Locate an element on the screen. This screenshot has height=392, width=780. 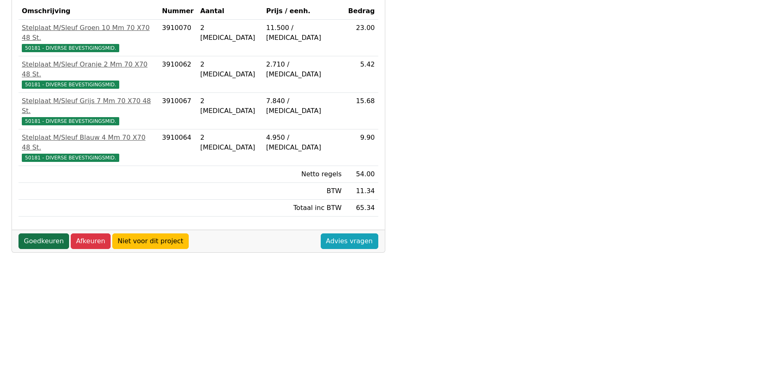
td: 23.00 is located at coordinates (362, 38).